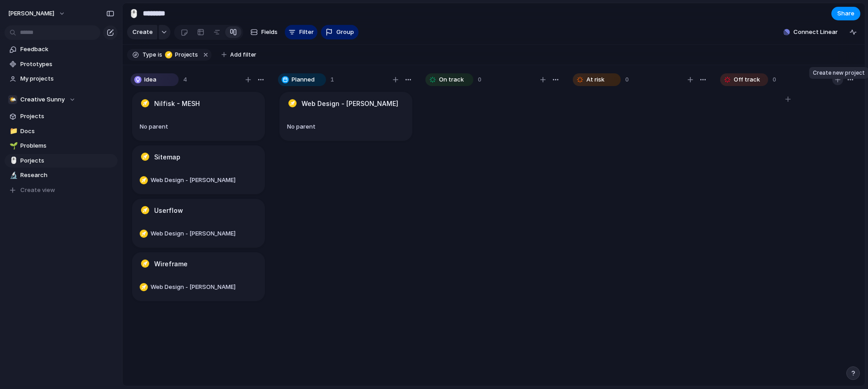 The height and width of the screenshot is (389, 868). I want to click on button: is, so click(160, 55).